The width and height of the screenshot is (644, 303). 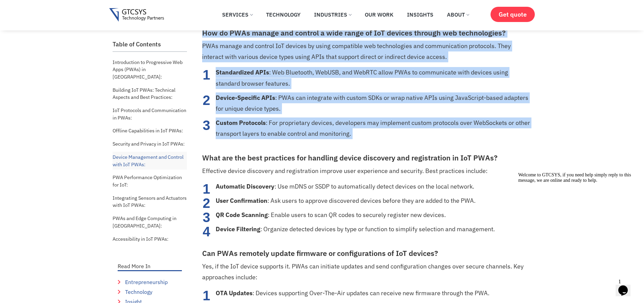 What do you see at coordinates (373, 103) in the screenshot?
I see `li: : PWAs can integrate with custom SDKs or wrap native APIs using JavaScript-based adapters for uni...` at bounding box center [373, 103].